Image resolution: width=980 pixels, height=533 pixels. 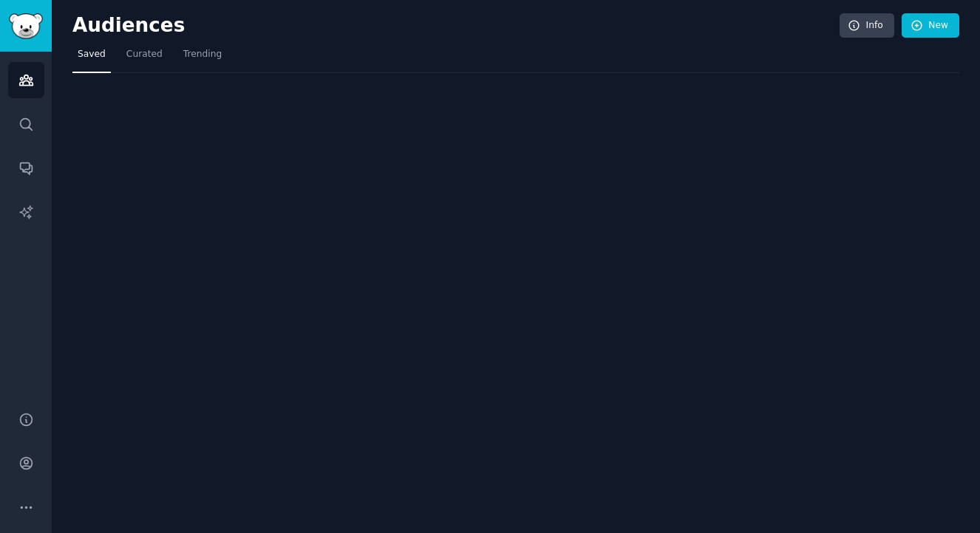 I want to click on h2: Audiences, so click(x=456, y=25).